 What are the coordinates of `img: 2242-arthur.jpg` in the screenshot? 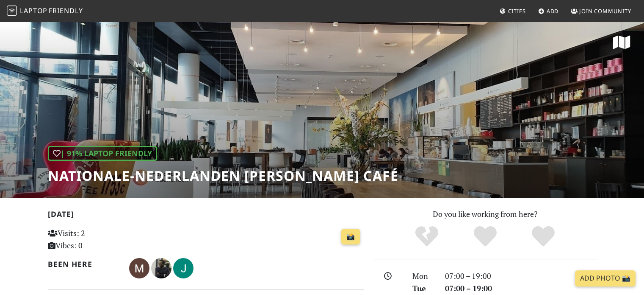 It's located at (162, 268).